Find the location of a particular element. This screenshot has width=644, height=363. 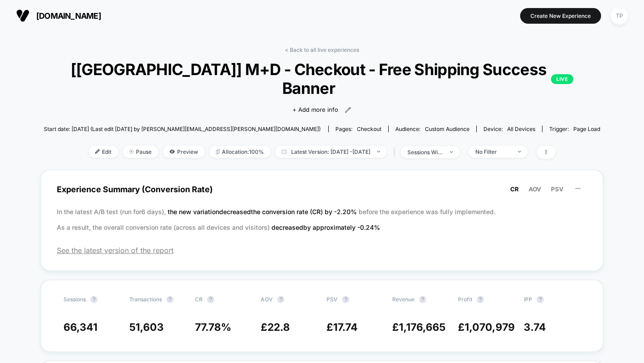

span: Sessions is located at coordinates (75, 299).